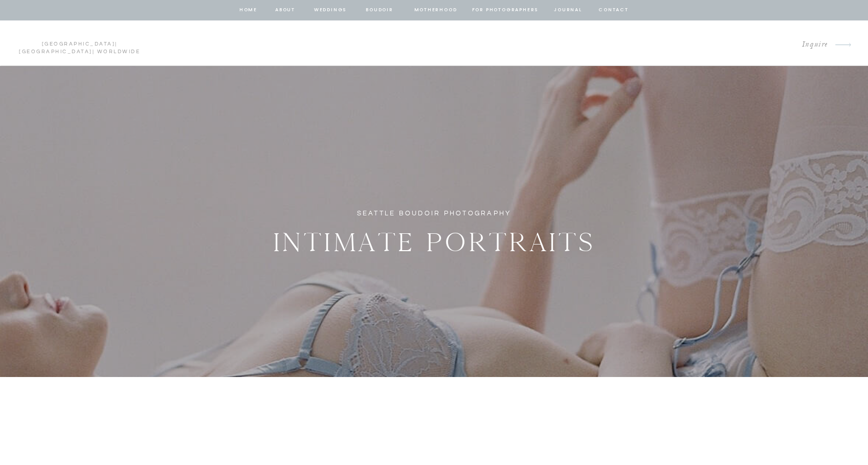 The image size is (868, 465). What do you see at coordinates (285, 11) in the screenshot?
I see `nav: about` at bounding box center [285, 11].